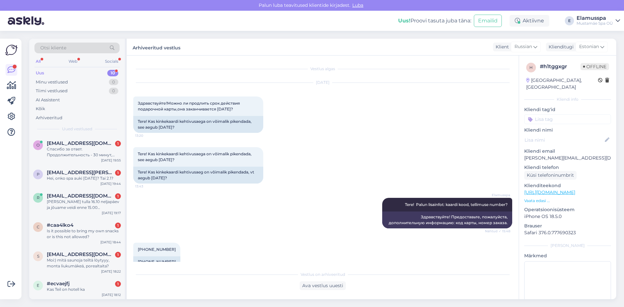 This screenshot has width=624, height=307. Describe the element at coordinates (53, 48) in the screenshot. I see `span: Otsi kliente` at that location.